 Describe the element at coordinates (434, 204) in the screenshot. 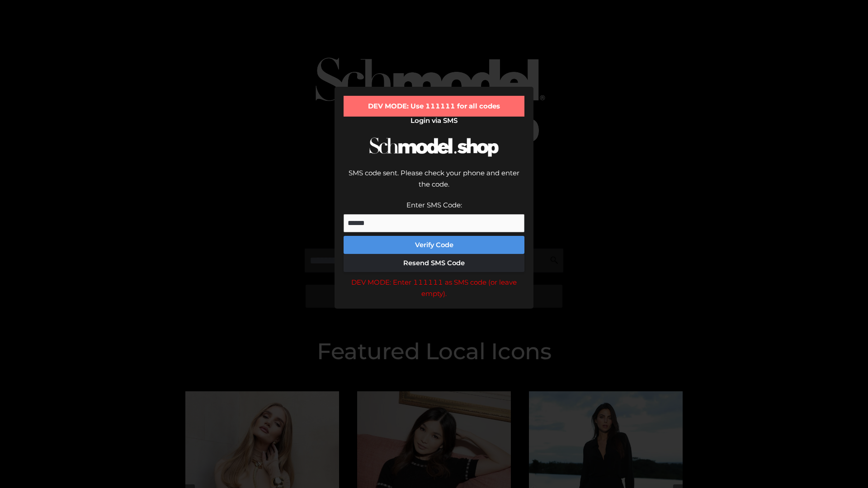

I see `label: Enter SMS Code:` at that location.